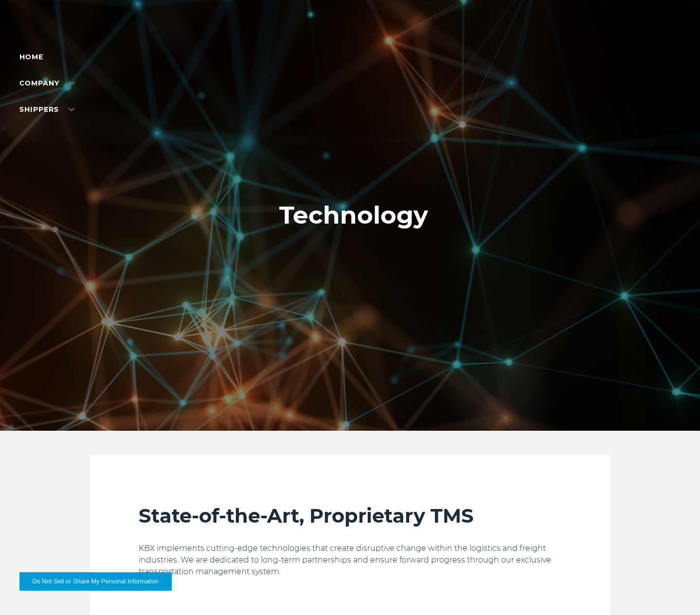 The height and width of the screenshot is (615, 700). Describe the element at coordinates (46, 109) in the screenshot. I see `a: SHIPPERS` at that location.